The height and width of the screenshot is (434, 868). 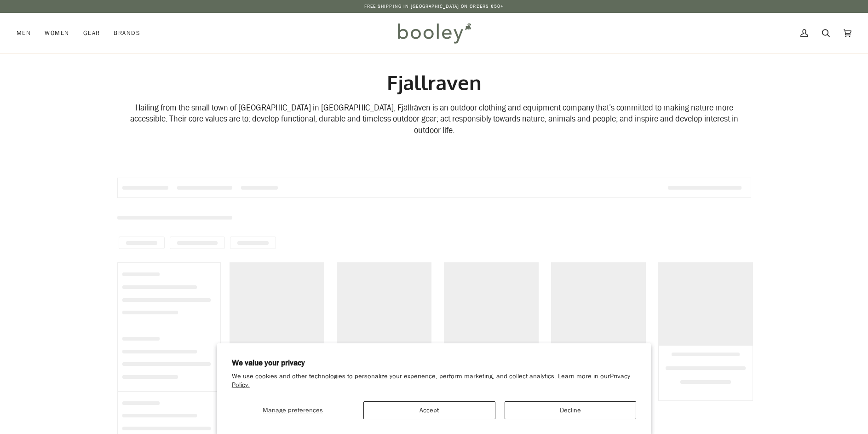 What do you see at coordinates (57, 33) in the screenshot?
I see `div: Women` at bounding box center [57, 33].